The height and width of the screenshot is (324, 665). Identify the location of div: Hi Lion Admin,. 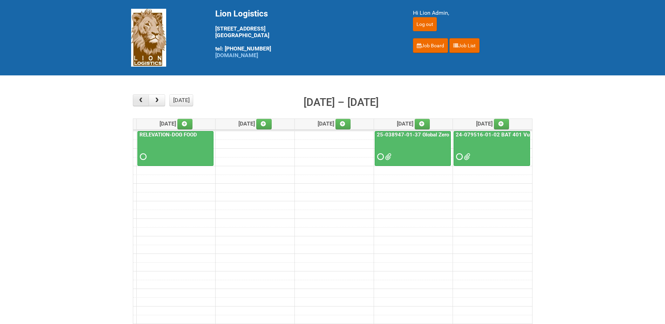
(473, 13).